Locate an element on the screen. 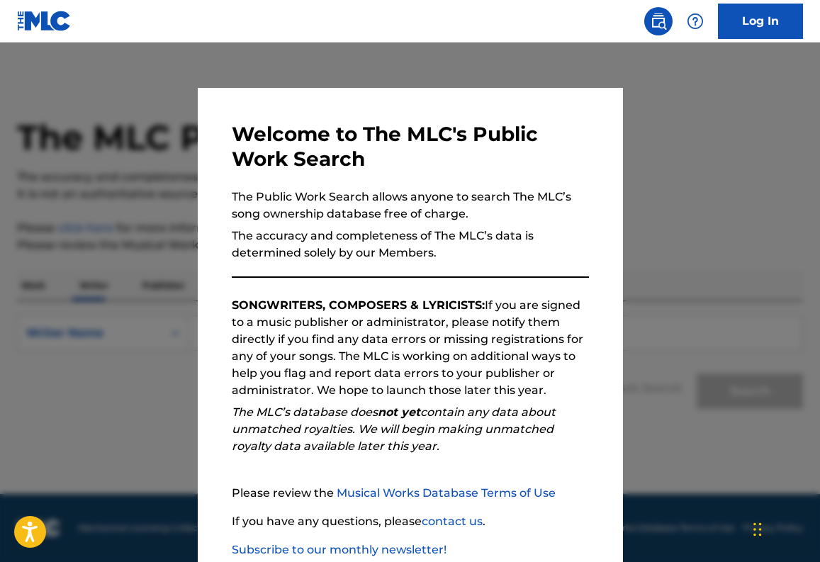  p: The accuracy and completeness of The MLC’s data is determined solely by our Members. is located at coordinates (410, 244).